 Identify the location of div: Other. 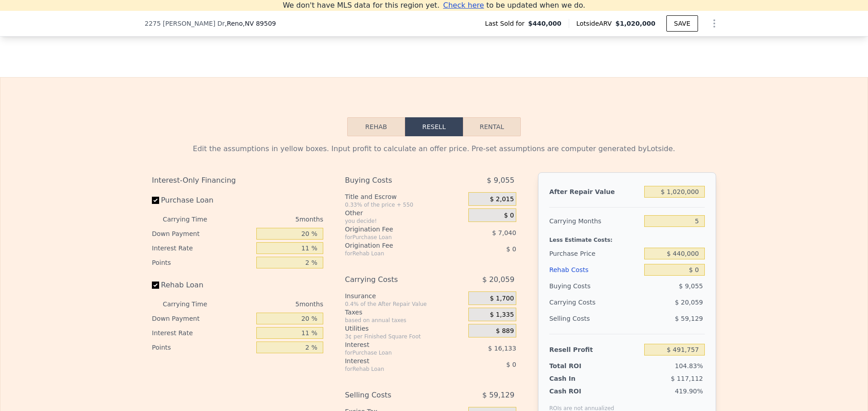
(404, 213).